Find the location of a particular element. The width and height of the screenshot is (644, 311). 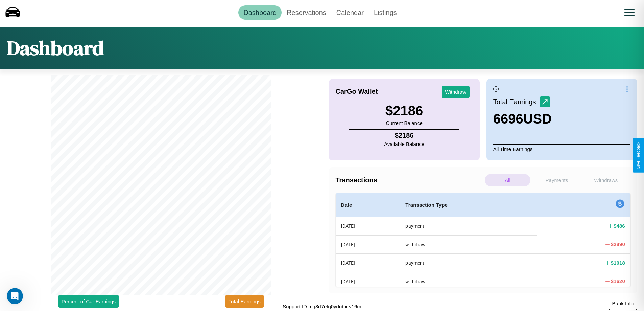

h3: 6696 USD is located at coordinates (522, 119).